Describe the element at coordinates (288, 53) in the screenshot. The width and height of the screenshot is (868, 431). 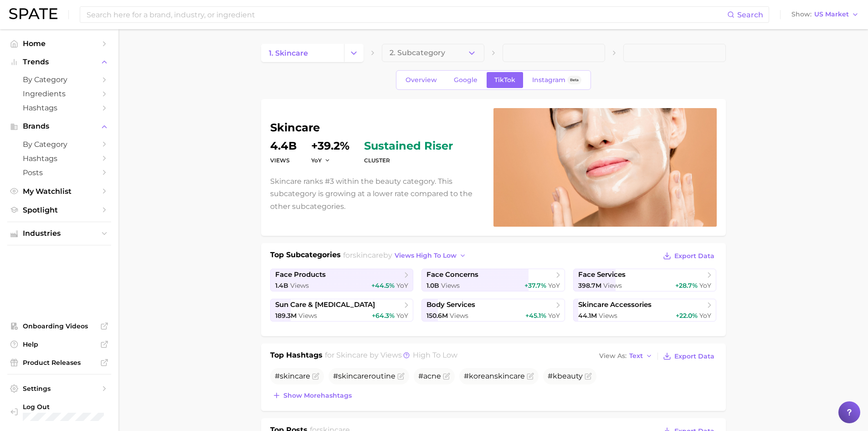
I see `span: 1. skincare` at that location.